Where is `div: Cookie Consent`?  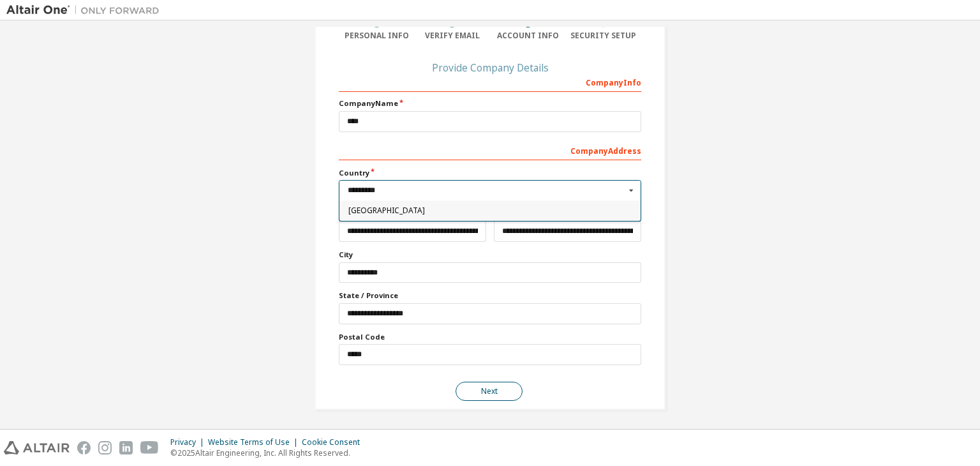
div: Cookie Consent is located at coordinates (334, 443).